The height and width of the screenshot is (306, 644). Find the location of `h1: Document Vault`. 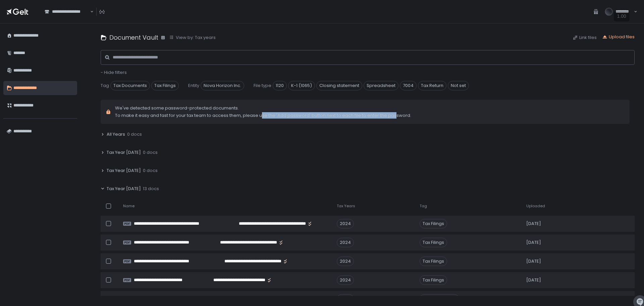

h1: Document Vault is located at coordinates (134, 37).